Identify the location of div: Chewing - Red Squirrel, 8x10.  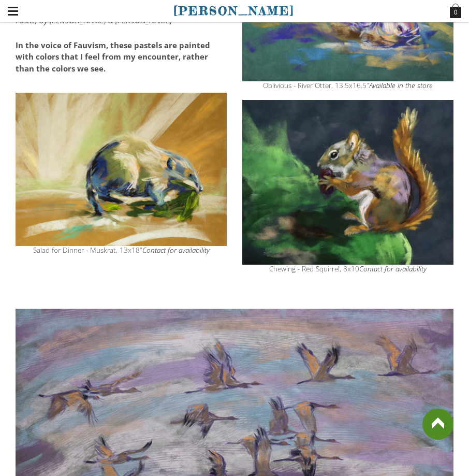
(348, 270).